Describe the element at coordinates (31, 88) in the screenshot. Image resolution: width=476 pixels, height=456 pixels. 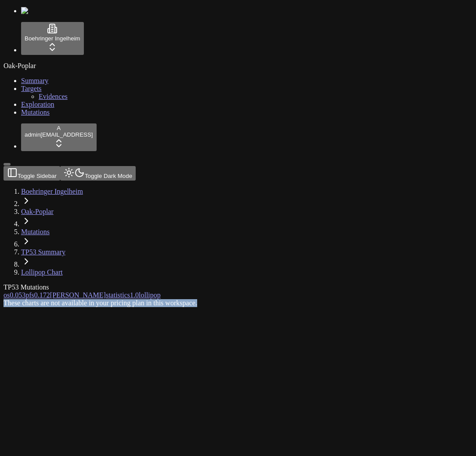
I see `a: Targets` at that location.